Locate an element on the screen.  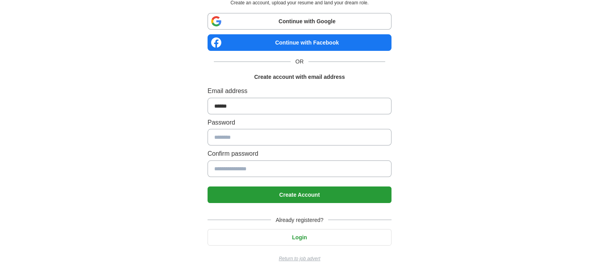
span: Already registered? is located at coordinates (299, 220).